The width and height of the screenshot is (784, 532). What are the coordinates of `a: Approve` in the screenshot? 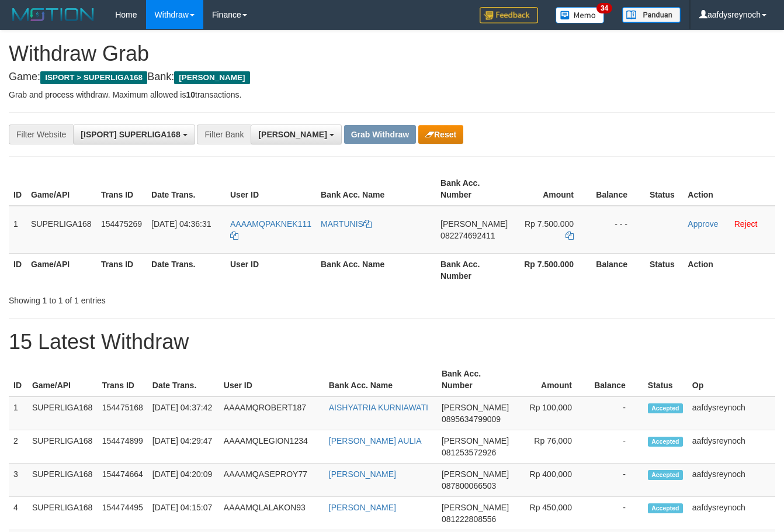 It's located at (703, 224).